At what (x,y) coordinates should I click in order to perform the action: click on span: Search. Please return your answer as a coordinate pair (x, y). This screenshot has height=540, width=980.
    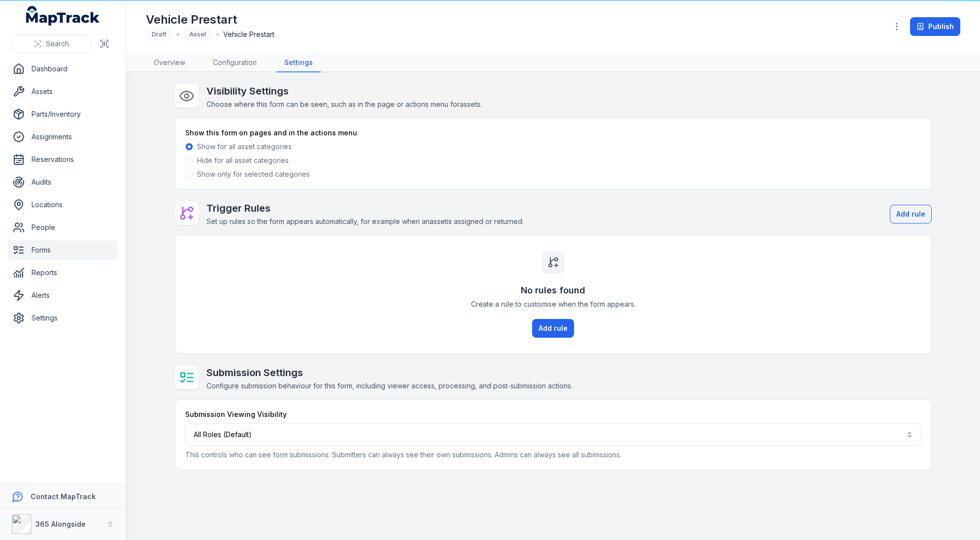
    Looking at the image, I should click on (57, 44).